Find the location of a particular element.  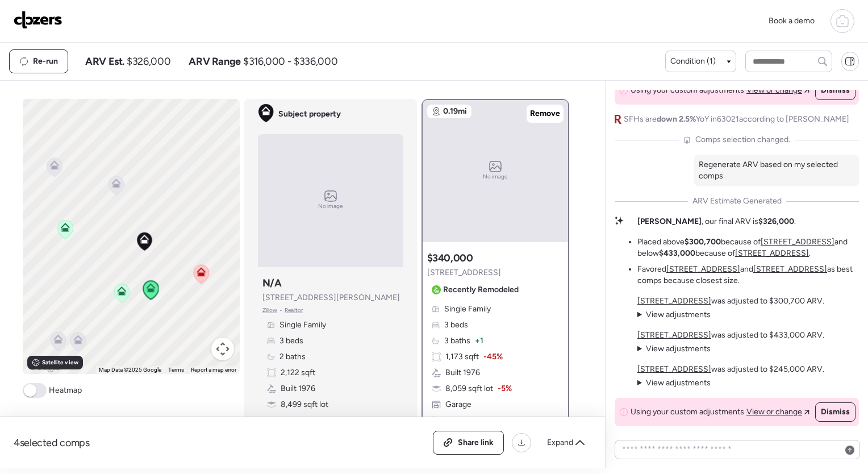

strong: $433,000 is located at coordinates (677, 253).